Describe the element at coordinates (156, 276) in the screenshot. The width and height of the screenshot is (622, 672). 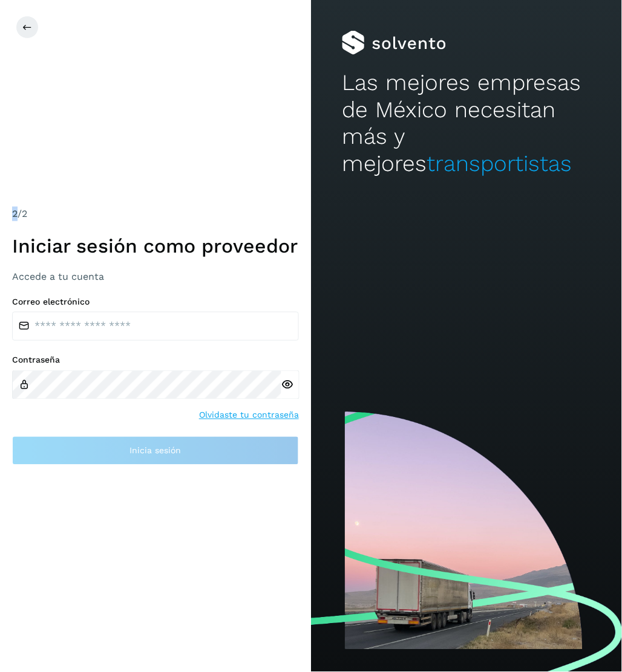
I see `h3: Accede a tu cuenta` at that location.